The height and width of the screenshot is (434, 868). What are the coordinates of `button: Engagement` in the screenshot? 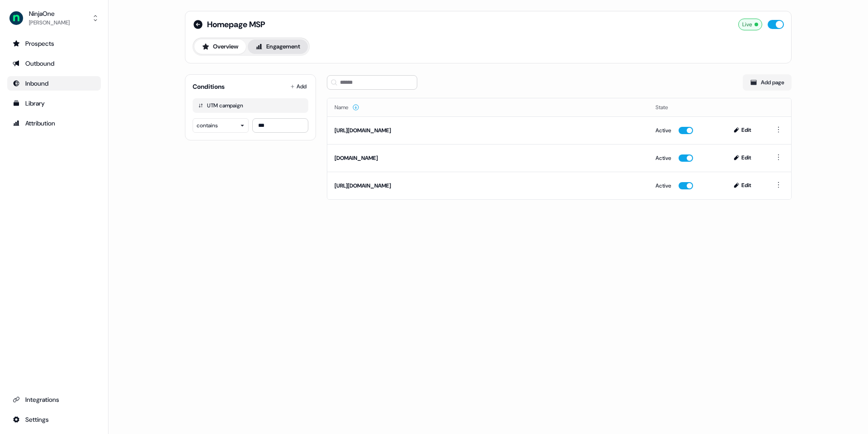 It's located at (278, 47).